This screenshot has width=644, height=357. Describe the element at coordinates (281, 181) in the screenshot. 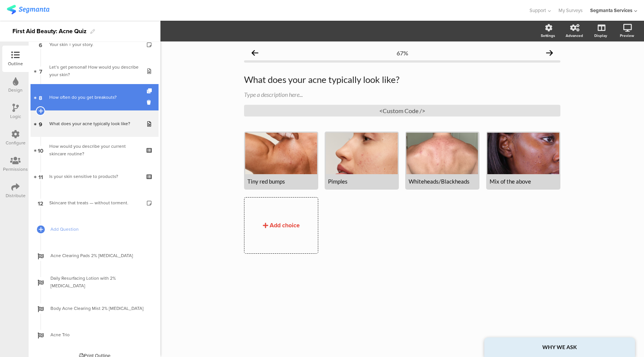

I see `div: Tiny red bumps` at that location.